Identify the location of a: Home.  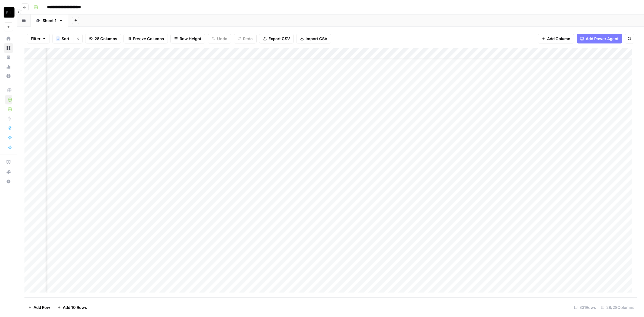
(8, 38).